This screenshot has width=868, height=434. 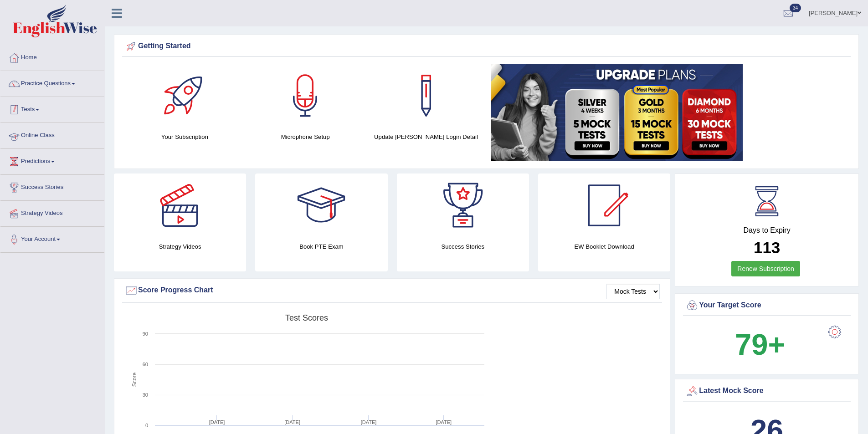 What do you see at coordinates (604, 247) in the screenshot?
I see `h4: EW Booklet Download` at bounding box center [604, 247].